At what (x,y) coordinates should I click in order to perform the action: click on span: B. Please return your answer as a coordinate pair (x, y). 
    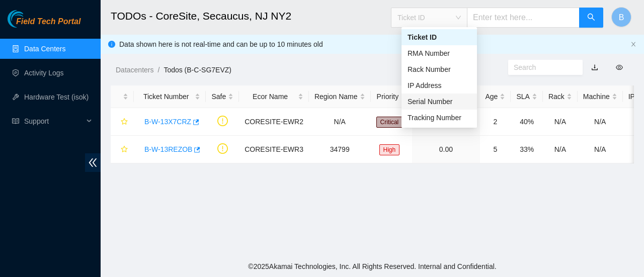
    Looking at the image, I should click on (621, 17).